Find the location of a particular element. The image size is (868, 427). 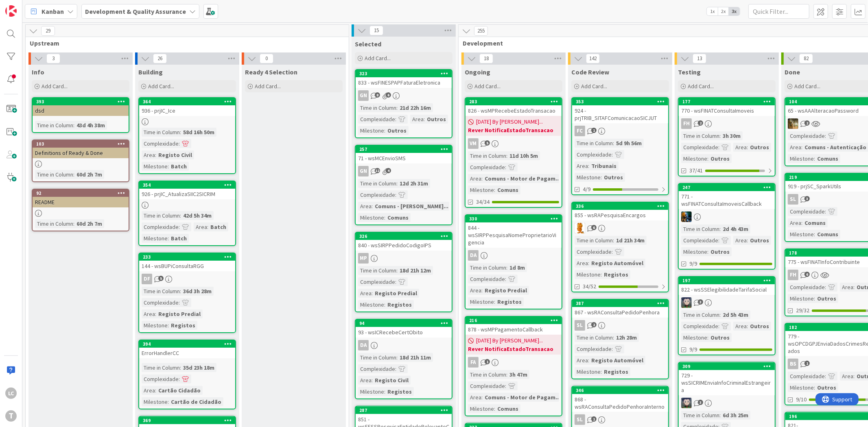

div: RL is located at coordinates (620, 228).